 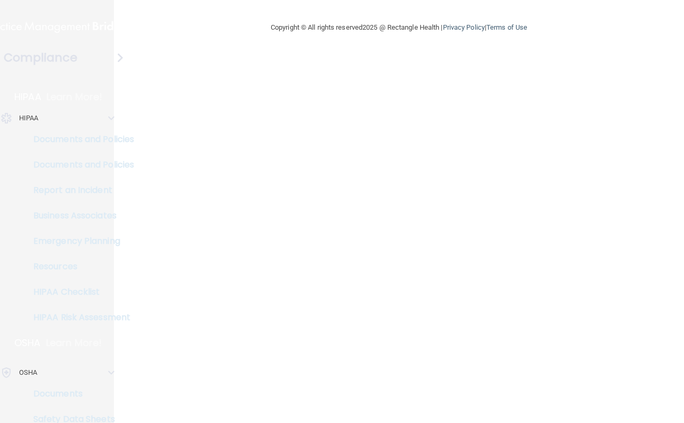 I want to click on p: Documents, so click(x=79, y=394).